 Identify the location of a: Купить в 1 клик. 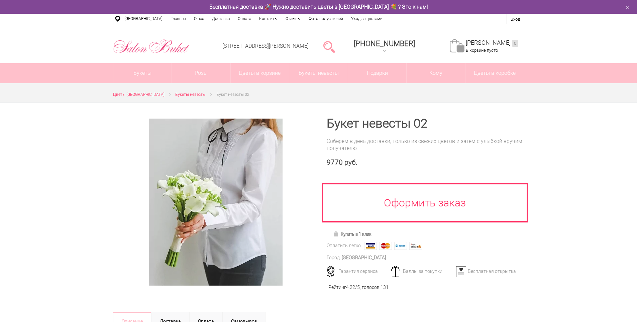
(352, 234).